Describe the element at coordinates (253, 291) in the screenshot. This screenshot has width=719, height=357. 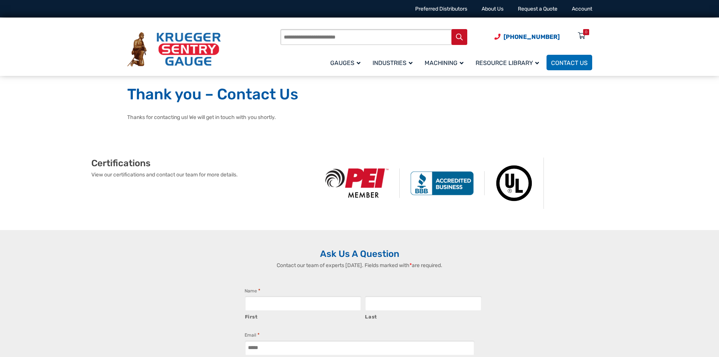
I see `legend: Name` at that location.